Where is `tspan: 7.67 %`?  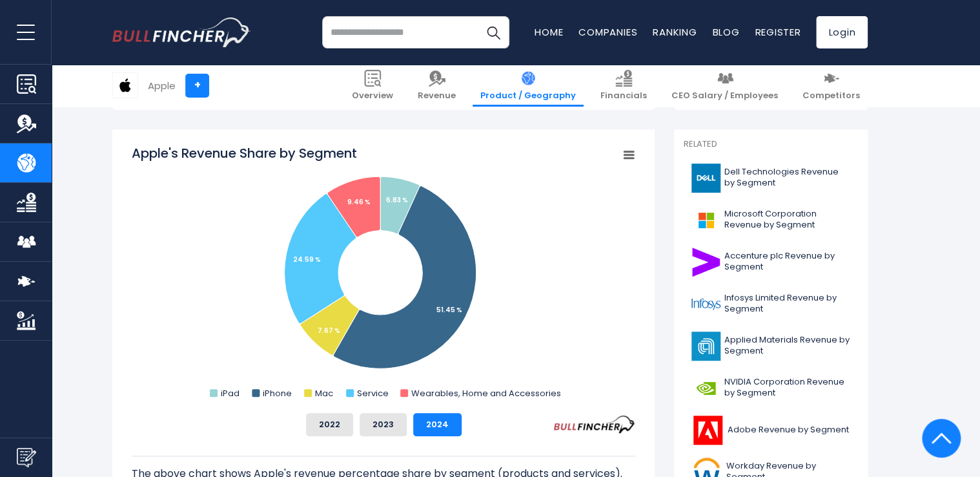
tspan: 7.67 % is located at coordinates (329, 330).